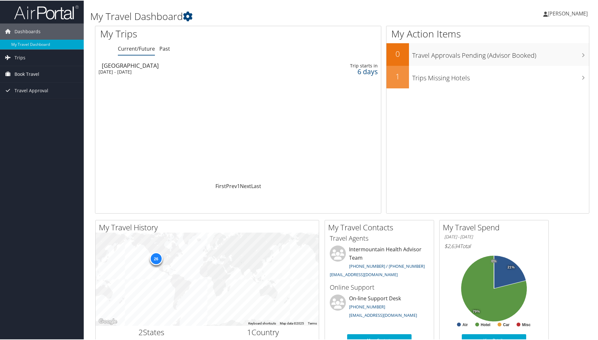 The width and height of the screenshot is (598, 340). Describe the element at coordinates (108, 321) in the screenshot. I see `a: Open this area in Google Maps (opens a new window)` at that location.